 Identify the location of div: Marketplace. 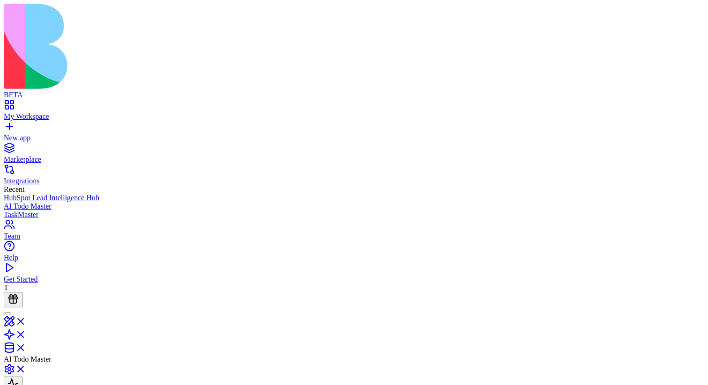
(354, 160).